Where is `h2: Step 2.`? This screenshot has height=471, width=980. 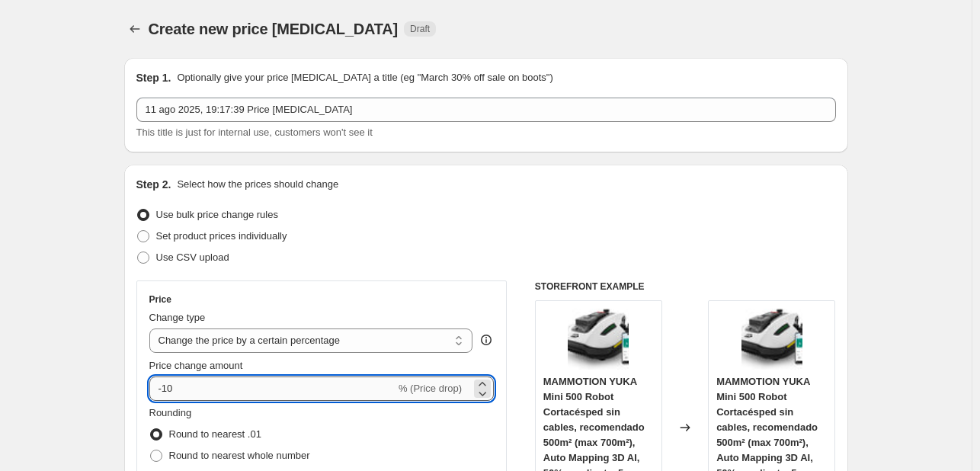 h2: Step 2. is located at coordinates (154, 185).